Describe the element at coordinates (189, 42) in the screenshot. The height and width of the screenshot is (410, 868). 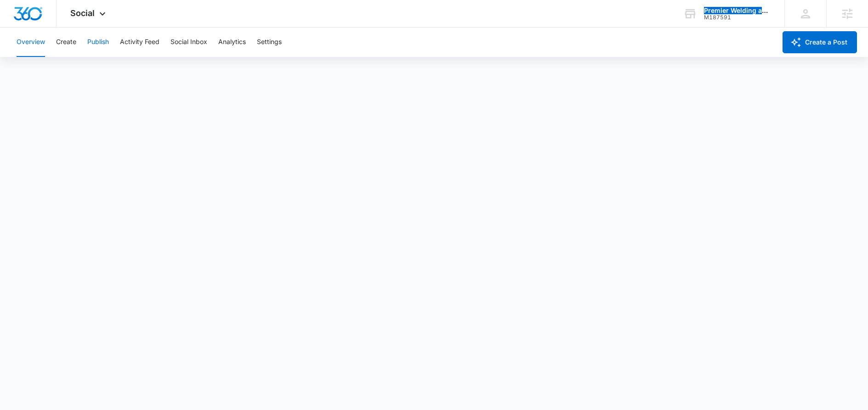
I see `button: Social Inbox` at that location.